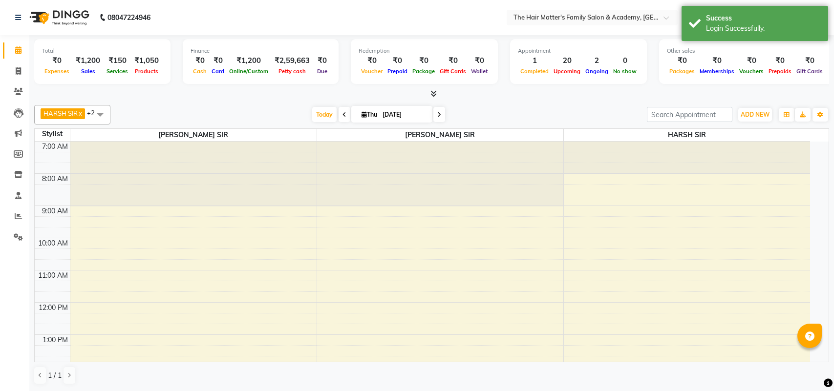  Describe the element at coordinates (763, 28) in the screenshot. I see `div: Login Successfully.` at that location.